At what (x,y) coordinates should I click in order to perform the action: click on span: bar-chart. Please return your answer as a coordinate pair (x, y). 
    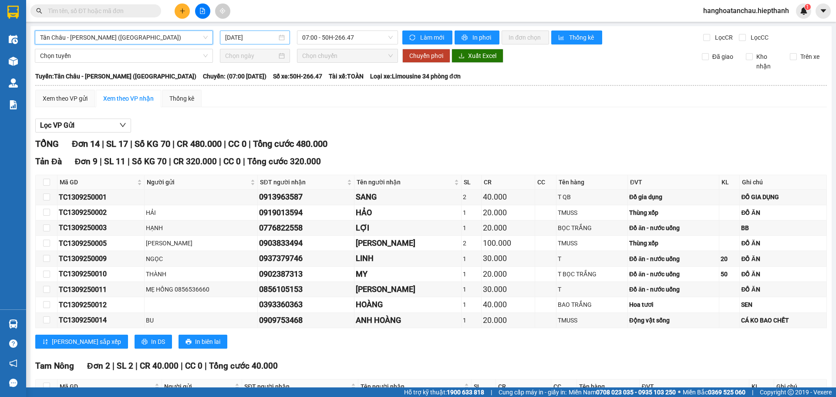
    Looking at the image, I should click on (562, 38).